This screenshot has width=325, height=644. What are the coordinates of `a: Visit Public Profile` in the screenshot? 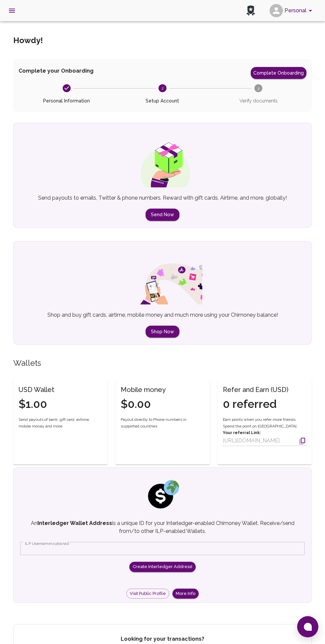 It's located at (147, 594).